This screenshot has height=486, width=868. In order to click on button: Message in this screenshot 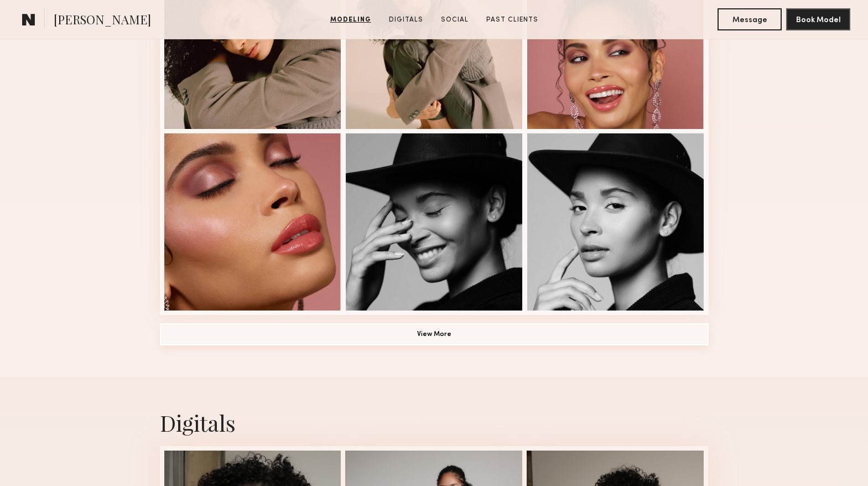, I will do `click(749, 19)`.